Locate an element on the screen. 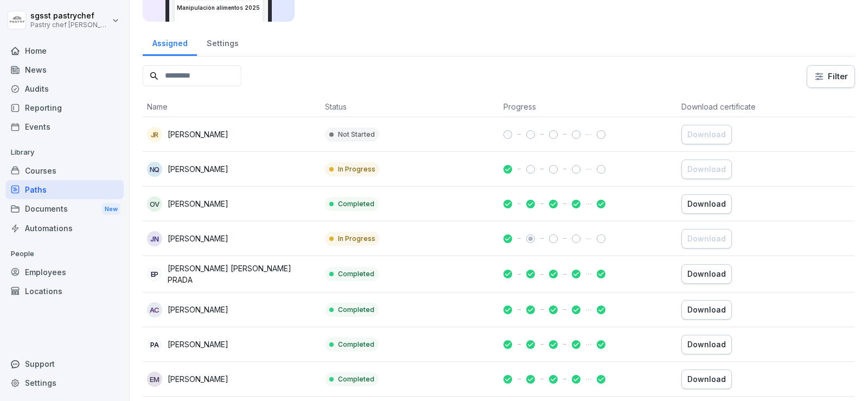  th: Download certificate is located at coordinates (766, 107).